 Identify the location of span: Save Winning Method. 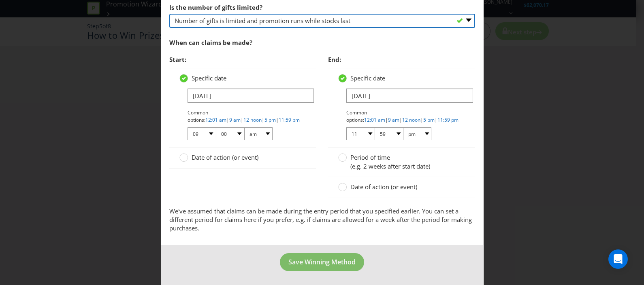
(322, 262).